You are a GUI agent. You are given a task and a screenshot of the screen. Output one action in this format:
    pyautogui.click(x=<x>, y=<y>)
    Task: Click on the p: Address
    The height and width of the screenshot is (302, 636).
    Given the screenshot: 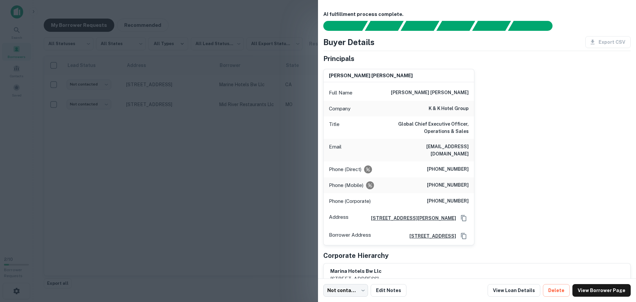 What is the action you would take?
    pyautogui.click(x=338, y=218)
    